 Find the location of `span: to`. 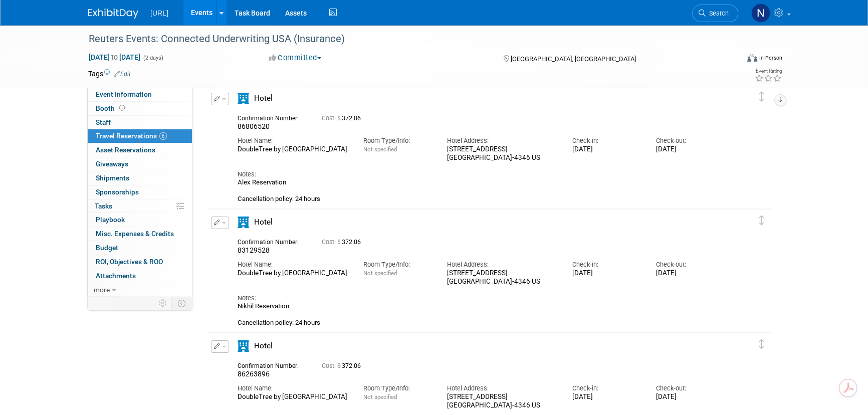

span: to is located at coordinates (114, 57).